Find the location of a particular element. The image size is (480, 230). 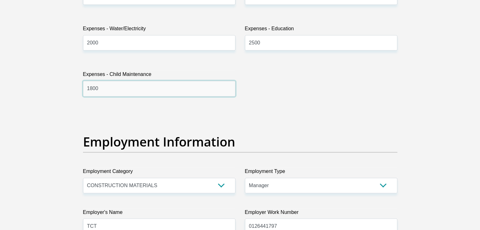

label: Employer Work Number is located at coordinates (321, 214).